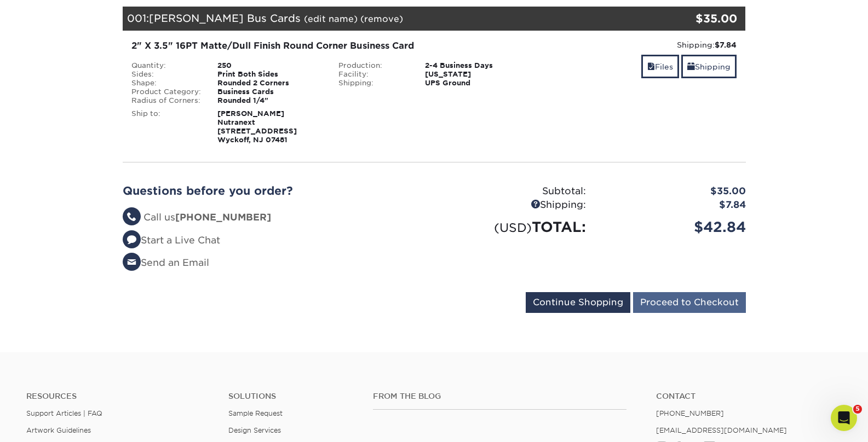 The width and height of the screenshot is (868, 442). I want to click on div: Ship to:, so click(167, 127).